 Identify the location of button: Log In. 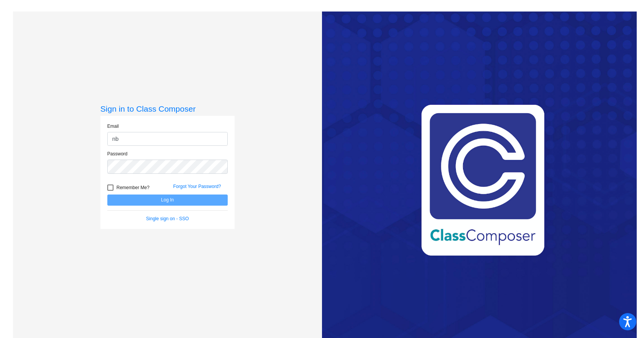
(168, 200).